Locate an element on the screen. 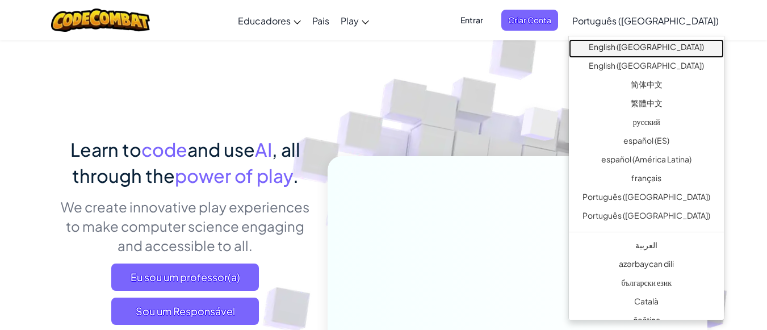 This screenshot has width=767, height=330. a: العربية is located at coordinates (646, 246).